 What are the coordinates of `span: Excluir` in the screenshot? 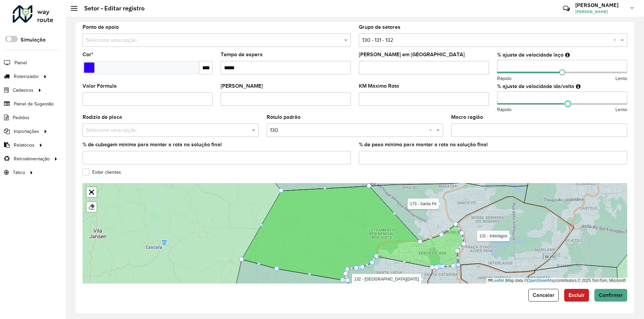 It's located at (576, 295).